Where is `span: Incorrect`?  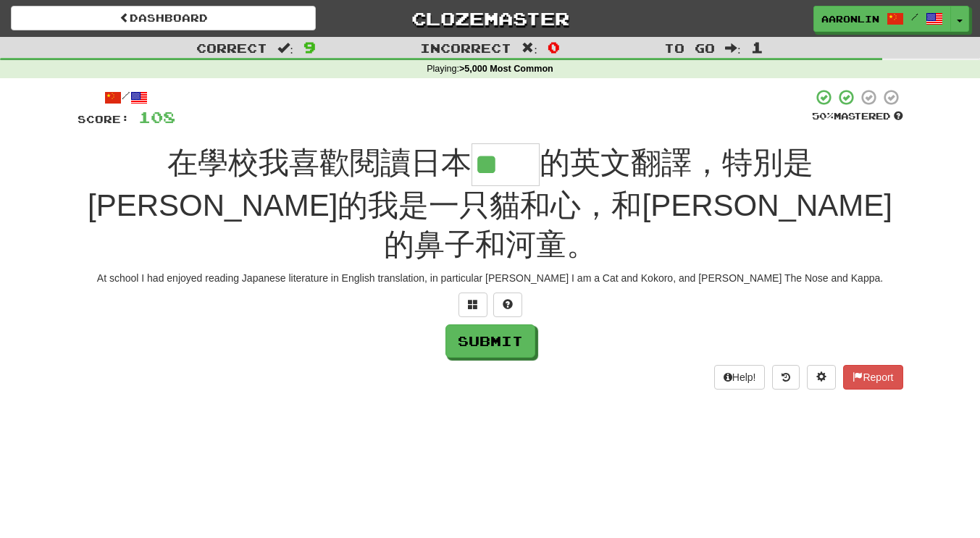
span: Incorrect is located at coordinates (466, 48).